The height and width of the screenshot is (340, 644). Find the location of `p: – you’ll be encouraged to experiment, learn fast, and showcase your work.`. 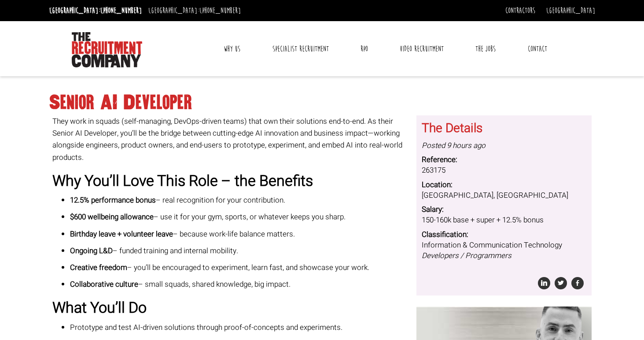

p: – you’ll be encouraged to experiment, learn fast, and showcase your work. is located at coordinates (240, 267).